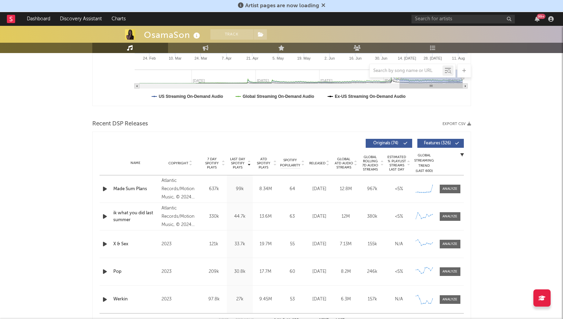  I want to click on span: Global Rolling 7D Audio Streams, so click(370, 163).